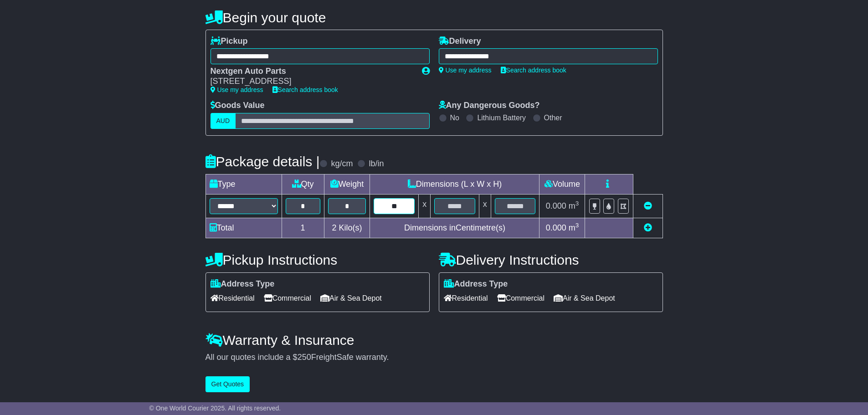  Describe the element at coordinates (347, 228) in the screenshot. I see `td: Kilo(s)` at that location.